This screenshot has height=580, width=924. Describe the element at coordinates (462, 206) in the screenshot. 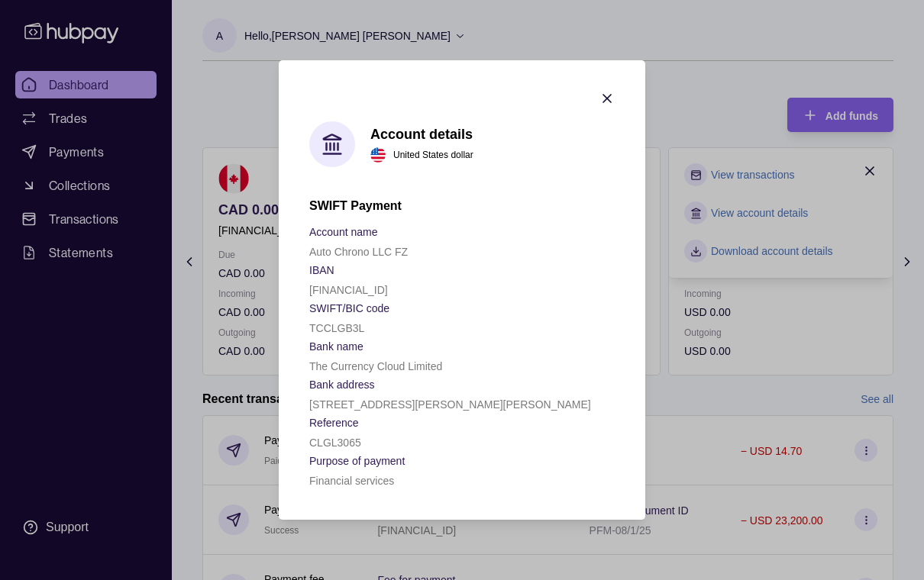

I see `h2: SWIFT Payment` at that location.